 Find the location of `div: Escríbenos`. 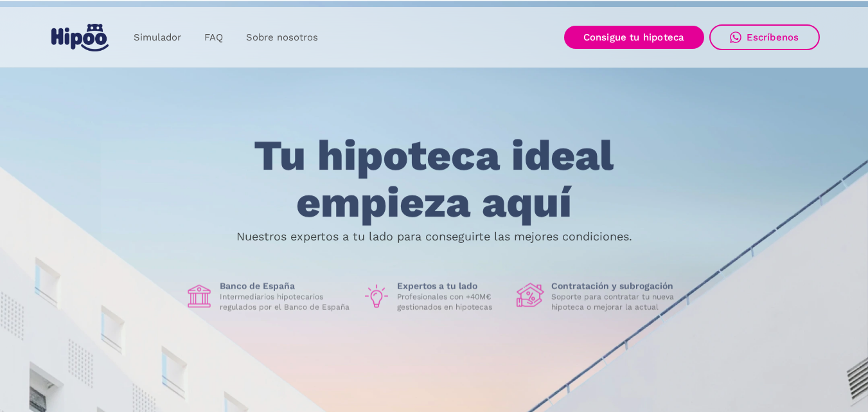

div: Escríbenos is located at coordinates (773, 37).